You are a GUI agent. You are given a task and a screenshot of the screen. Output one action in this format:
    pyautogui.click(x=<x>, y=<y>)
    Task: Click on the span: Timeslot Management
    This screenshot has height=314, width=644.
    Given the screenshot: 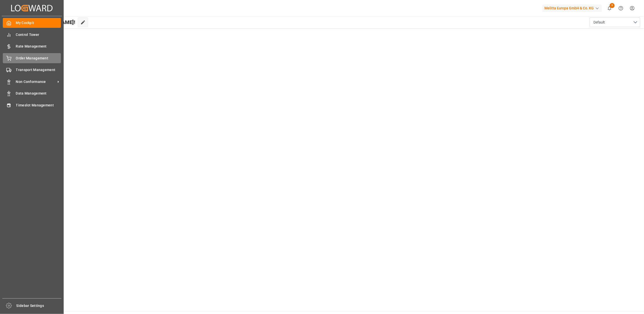 What is the action you would take?
    pyautogui.click(x=39, y=105)
    